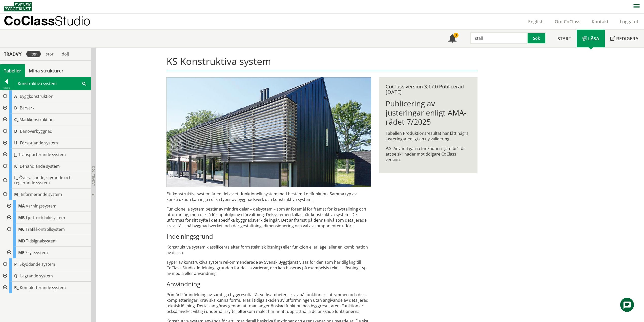 Image resolution: width=644 pixels, height=322 pixels. What do you see at coordinates (322, 63) in the screenshot?
I see `h1: KS Konstruktiva system` at bounding box center [322, 63].